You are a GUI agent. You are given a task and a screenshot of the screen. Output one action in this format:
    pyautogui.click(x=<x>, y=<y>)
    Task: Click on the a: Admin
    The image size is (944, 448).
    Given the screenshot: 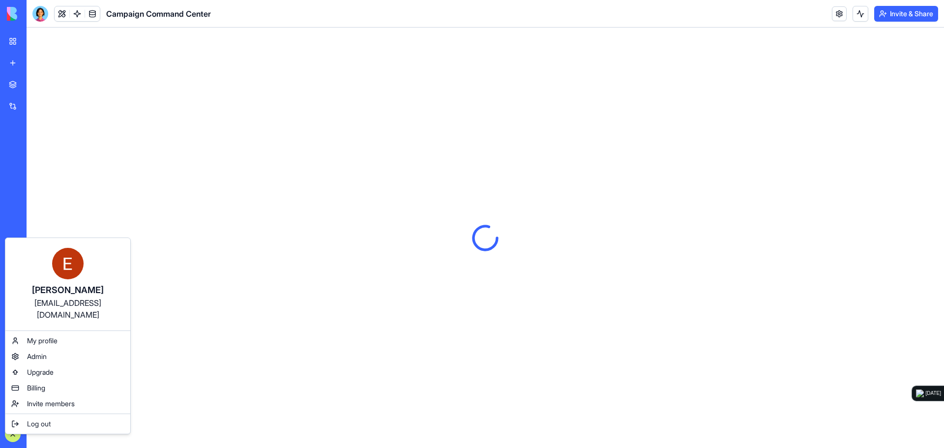 What is the action you would take?
    pyautogui.click(x=68, y=357)
    